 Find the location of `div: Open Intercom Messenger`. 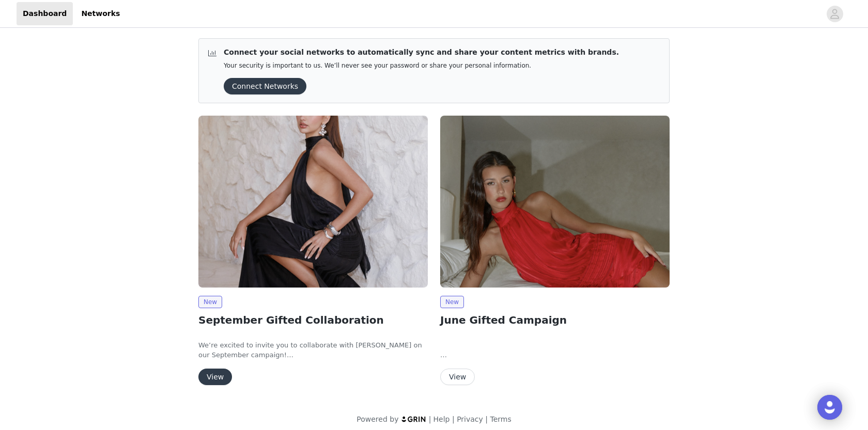

div: Open Intercom Messenger is located at coordinates (830, 408).